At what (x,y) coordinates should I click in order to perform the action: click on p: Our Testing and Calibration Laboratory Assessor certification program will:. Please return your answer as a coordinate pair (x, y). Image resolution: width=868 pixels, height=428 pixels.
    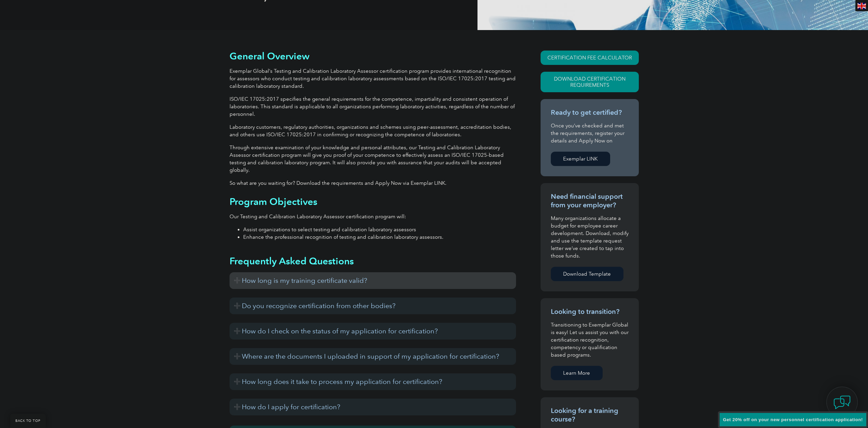
    Looking at the image, I should click on (373, 216).